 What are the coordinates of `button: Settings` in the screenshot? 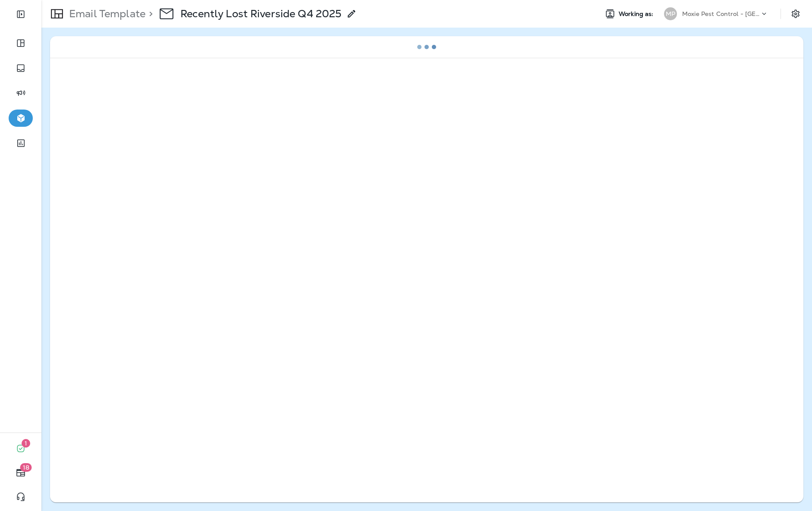 It's located at (796, 14).